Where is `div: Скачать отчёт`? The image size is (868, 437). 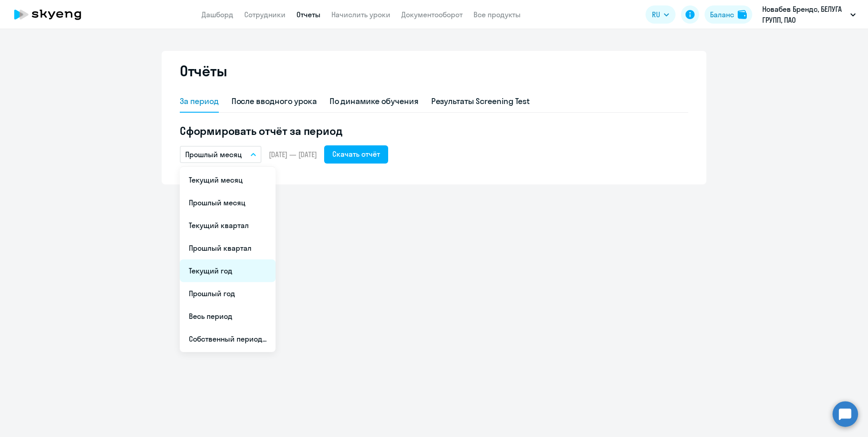
div: Скачать отчёт is located at coordinates (356, 154).